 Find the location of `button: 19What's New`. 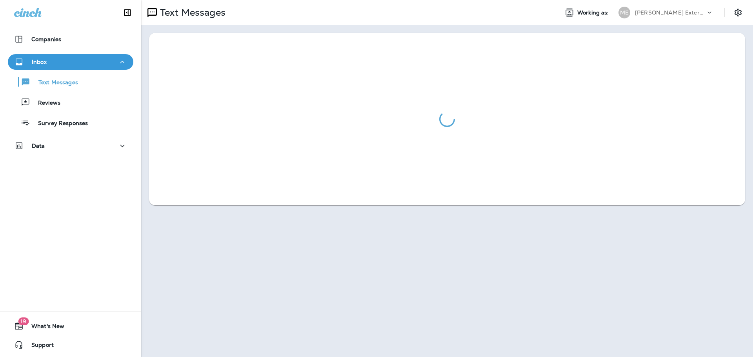

button: 19What's New is located at coordinates (71, 326).